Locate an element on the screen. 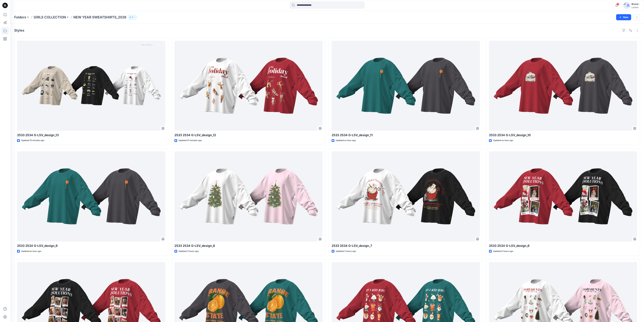 The image size is (644, 322). img: avatar is located at coordinates (627, 5).